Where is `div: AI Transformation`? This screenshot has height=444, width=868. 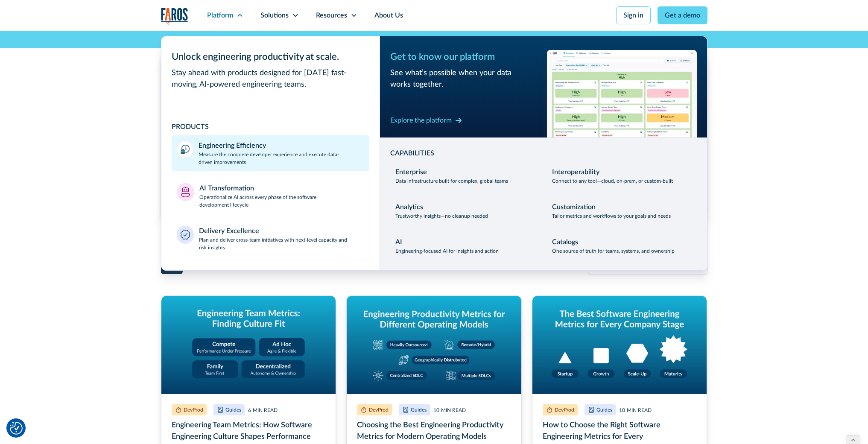 div: AI Transformation is located at coordinates (226, 189).